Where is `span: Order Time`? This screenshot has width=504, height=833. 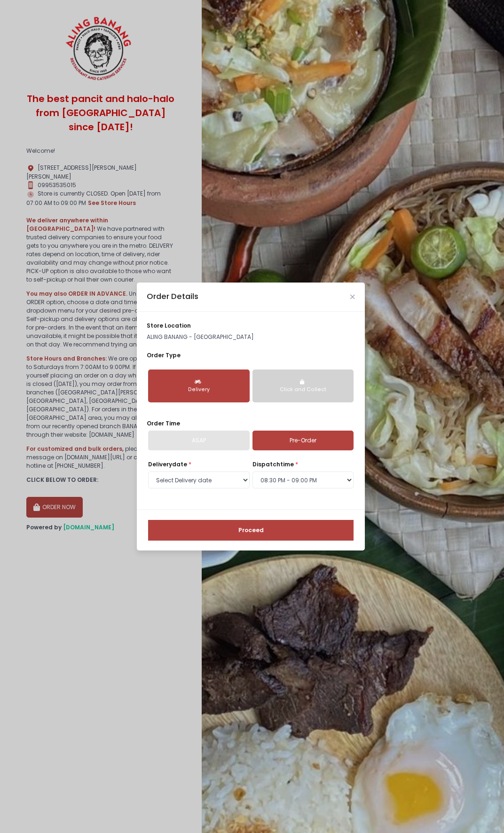
span: Order Time is located at coordinates (163, 423).